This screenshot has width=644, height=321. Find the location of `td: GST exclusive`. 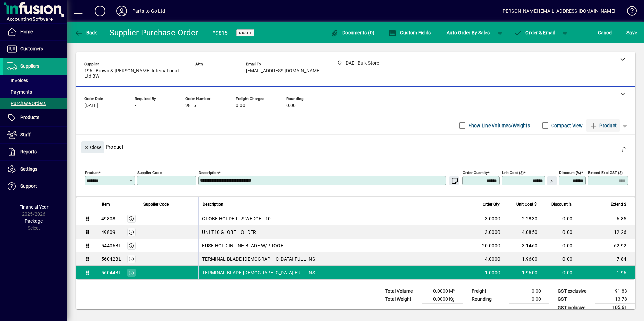

td: GST exclusive is located at coordinates (575, 291).